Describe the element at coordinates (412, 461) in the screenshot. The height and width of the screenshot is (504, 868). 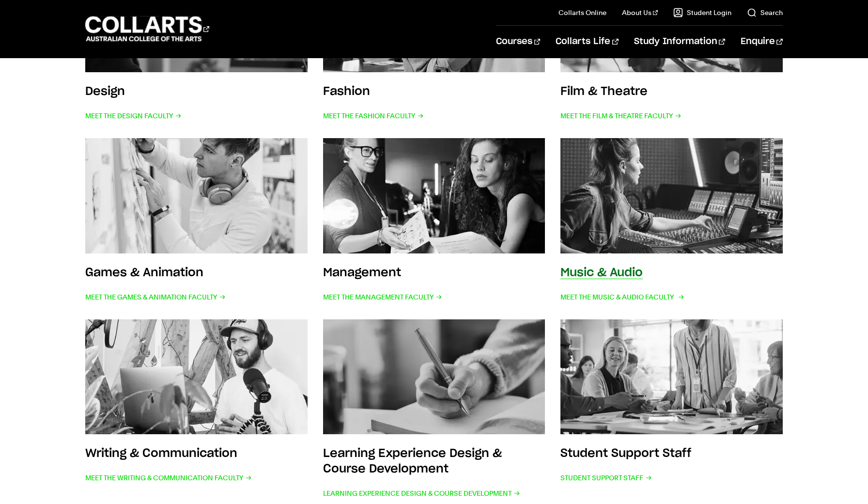
I see `h3: Learning Experience Design & Course Development` at that location.